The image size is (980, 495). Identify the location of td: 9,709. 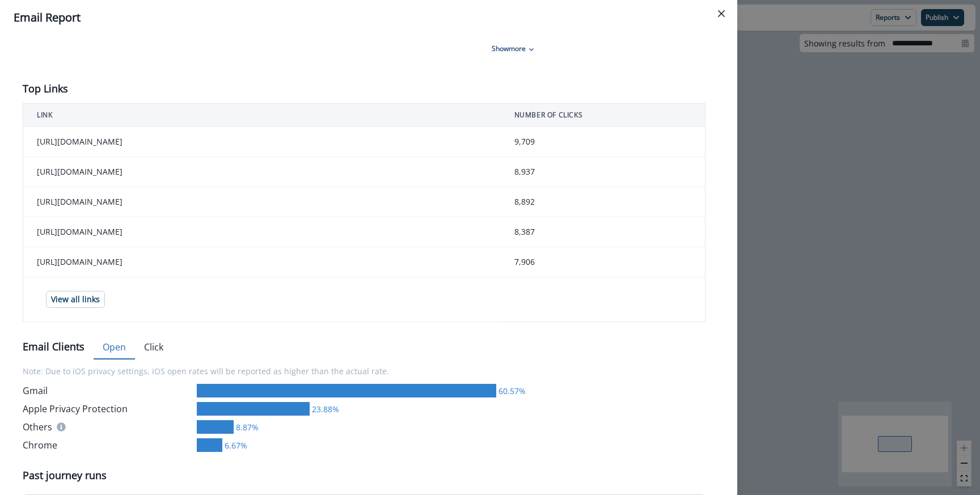
(602, 142).